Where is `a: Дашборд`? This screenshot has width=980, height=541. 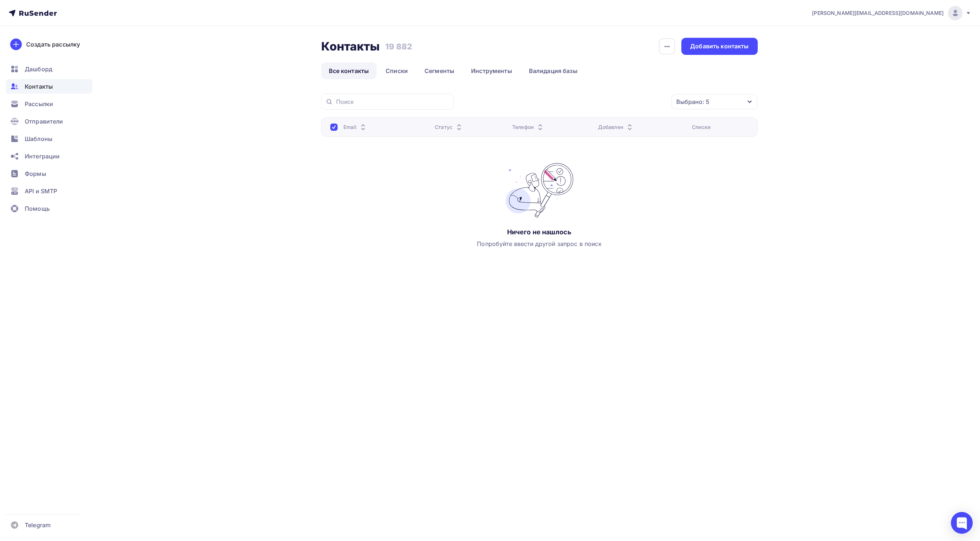
a: Дашборд is located at coordinates (49, 69).